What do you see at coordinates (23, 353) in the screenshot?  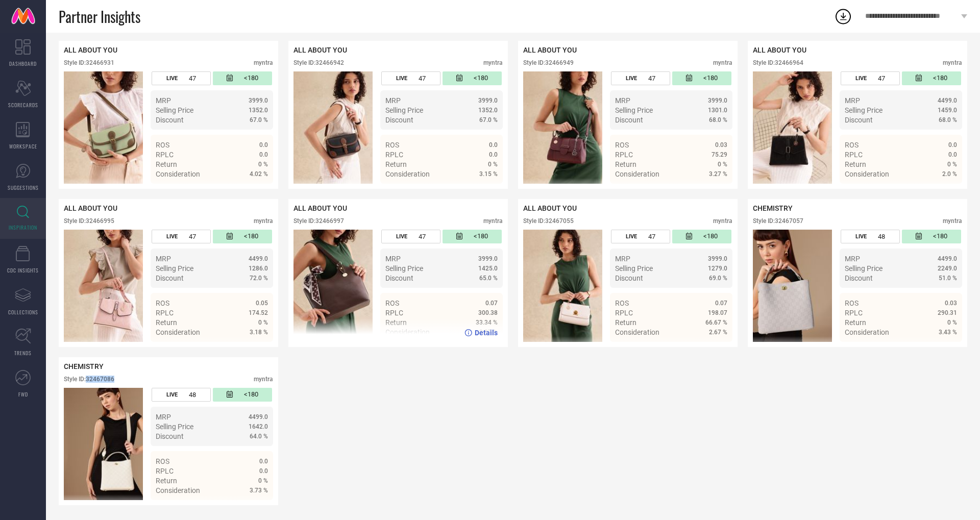 I see `span: TRENDS` at bounding box center [23, 353].